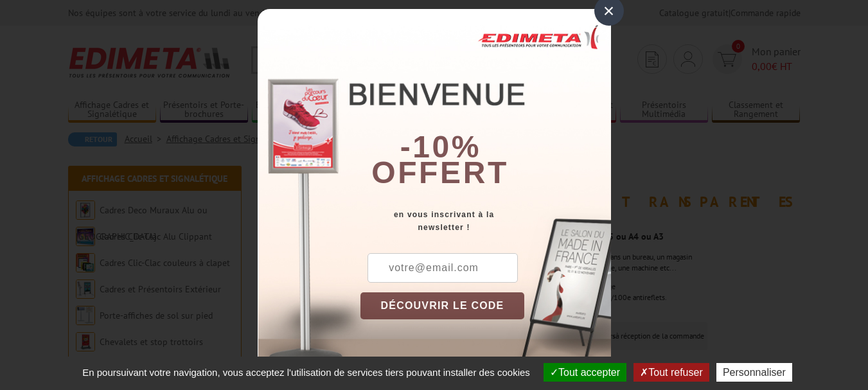 The height and width of the screenshot is (390, 868). I want to click on button: Tout accepter, so click(584, 372).